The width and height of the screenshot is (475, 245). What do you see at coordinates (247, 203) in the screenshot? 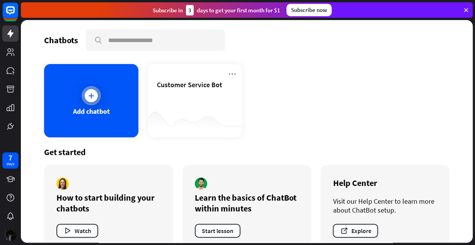
I see `div: Learn the basics of ChatBot within minutes` at bounding box center [247, 203].